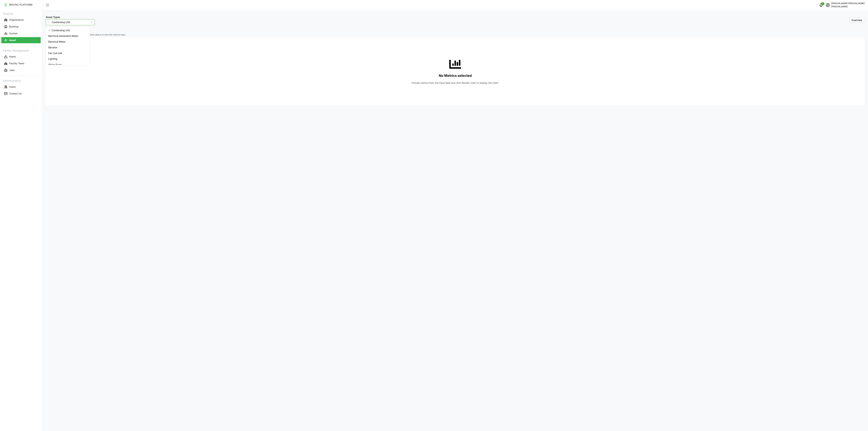 The image size is (868, 431). I want to click on a: System, so click(21, 33).